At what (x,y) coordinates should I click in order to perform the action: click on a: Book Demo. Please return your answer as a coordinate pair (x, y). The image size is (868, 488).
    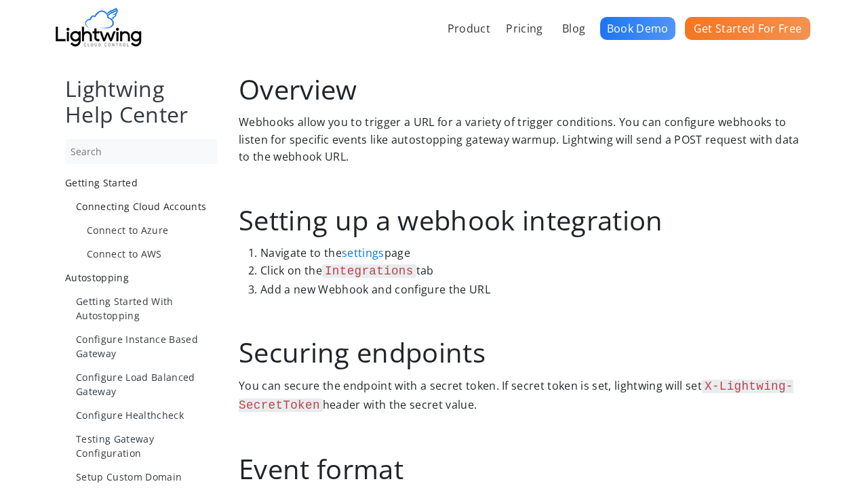
    Looking at the image, I should click on (638, 29).